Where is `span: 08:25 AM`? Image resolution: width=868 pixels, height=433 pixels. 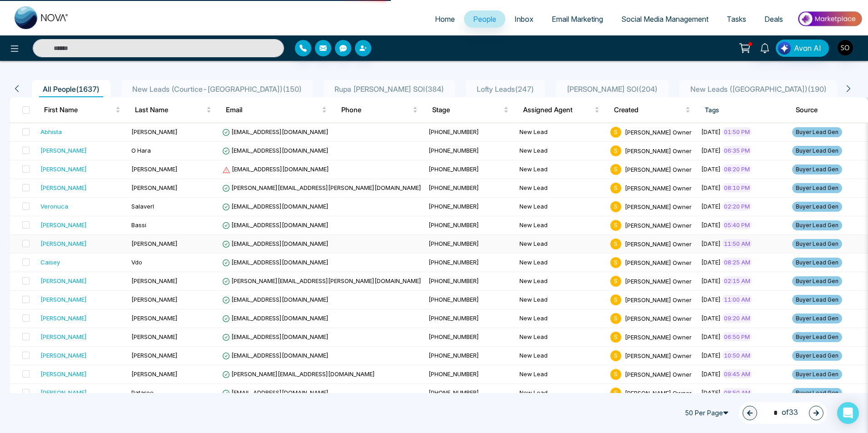 span: 08:25 AM is located at coordinates (737, 262).